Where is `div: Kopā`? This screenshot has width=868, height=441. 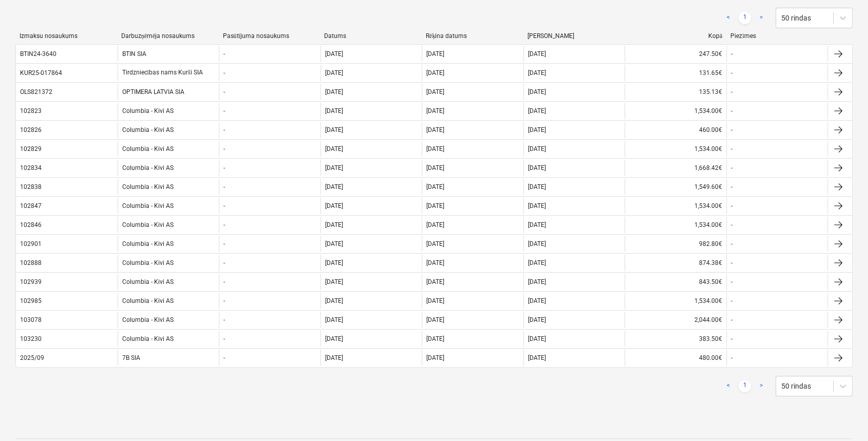
div: Kopā is located at coordinates (676, 36).